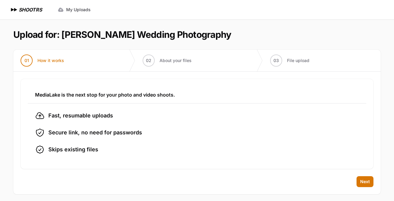 The height and width of the screenshot is (201, 394). Describe the element at coordinates (30, 10) in the screenshot. I see `h1: SHOOTRS` at that location.